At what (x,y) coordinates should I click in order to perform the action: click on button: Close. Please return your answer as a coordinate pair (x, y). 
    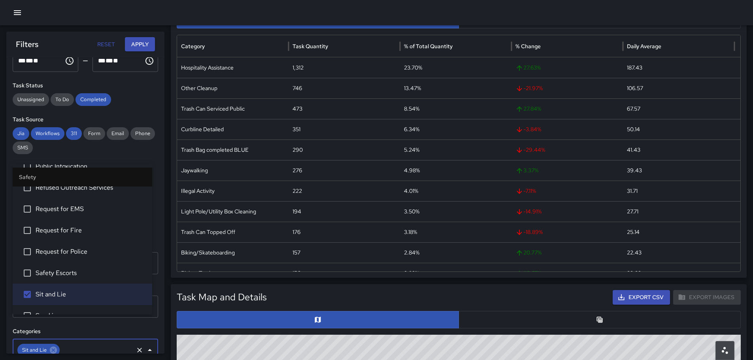
    Looking at the image, I should click on (150, 350).